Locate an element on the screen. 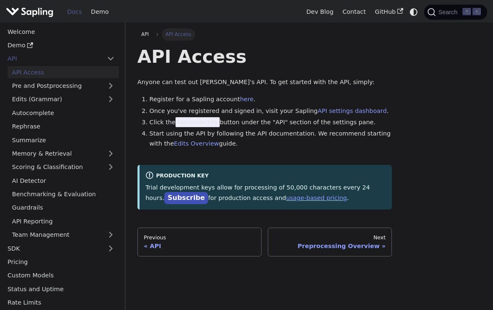 Image resolution: width=493 pixels, height=310 pixels. a: Benchmarking & Evaluation is located at coordinates (63, 194).